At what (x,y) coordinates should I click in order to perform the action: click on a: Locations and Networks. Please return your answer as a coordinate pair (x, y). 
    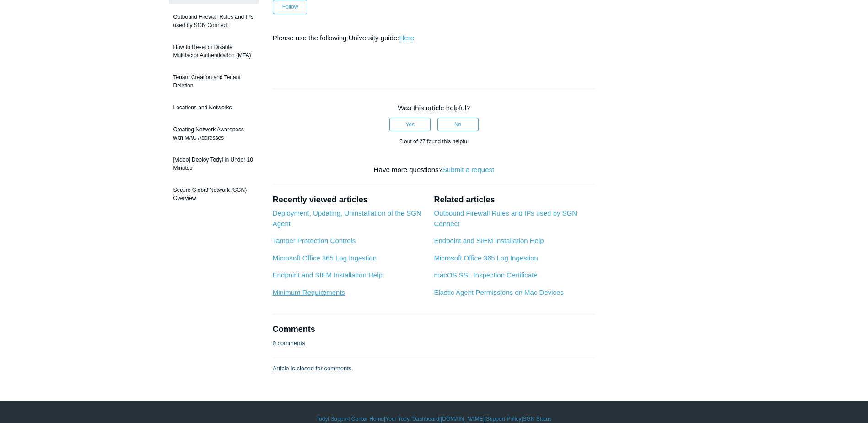
    Looking at the image, I should click on (213, 108).